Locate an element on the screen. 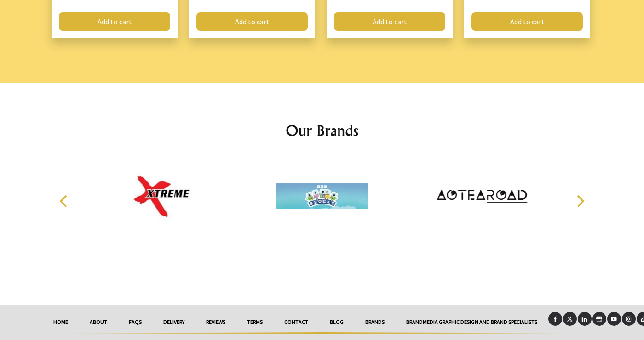 The width and height of the screenshot is (644, 340). a: X (Twitter) is located at coordinates (570, 319).